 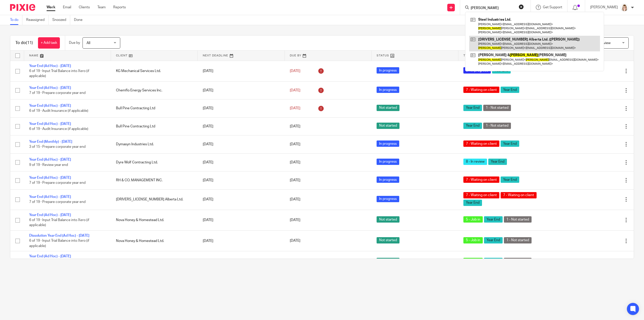 I want to click on button: Clear, so click(x=521, y=7).